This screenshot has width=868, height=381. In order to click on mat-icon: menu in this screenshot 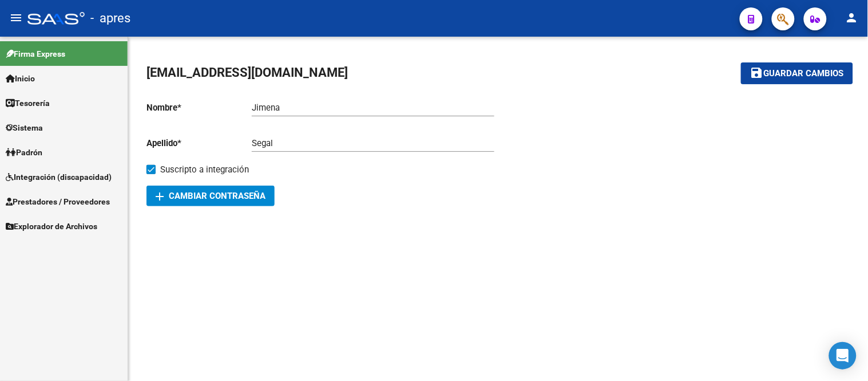, I will do `click(16, 18)`.